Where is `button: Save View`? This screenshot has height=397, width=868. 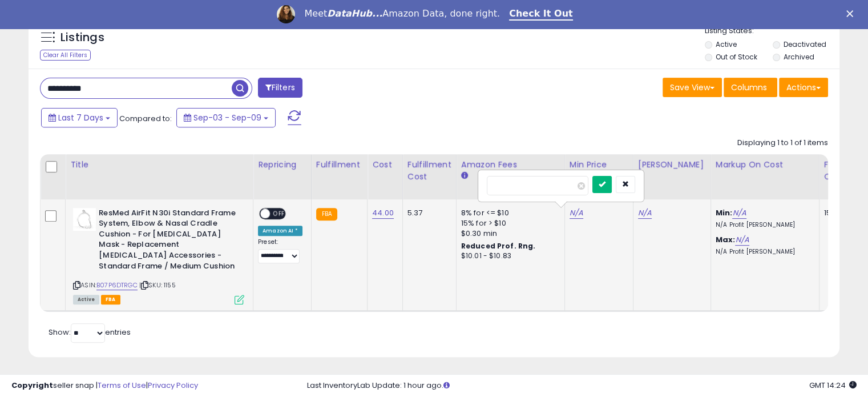
button: Save View is located at coordinates (692, 88).